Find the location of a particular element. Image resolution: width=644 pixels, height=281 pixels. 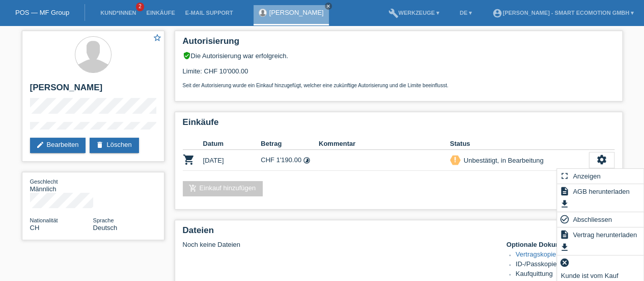

h2: Autorisierung is located at coordinates (399, 44).